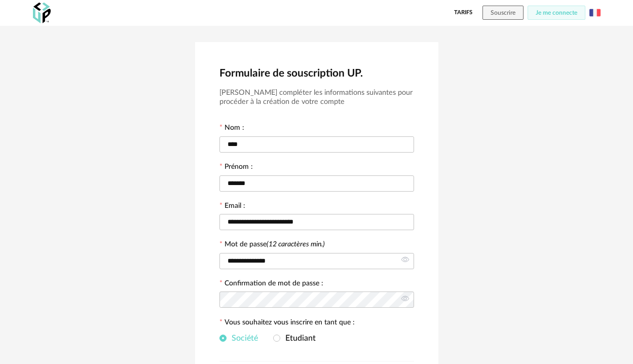 The image size is (633, 364). What do you see at coordinates (557, 13) in the screenshot?
I see `a: Je me connecte` at bounding box center [557, 13].